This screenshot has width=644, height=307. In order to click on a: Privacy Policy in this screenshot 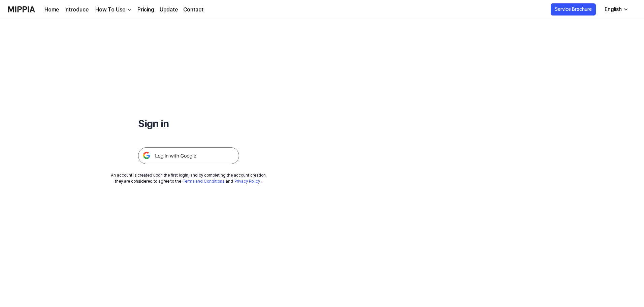, I will do `click(247, 181)`.